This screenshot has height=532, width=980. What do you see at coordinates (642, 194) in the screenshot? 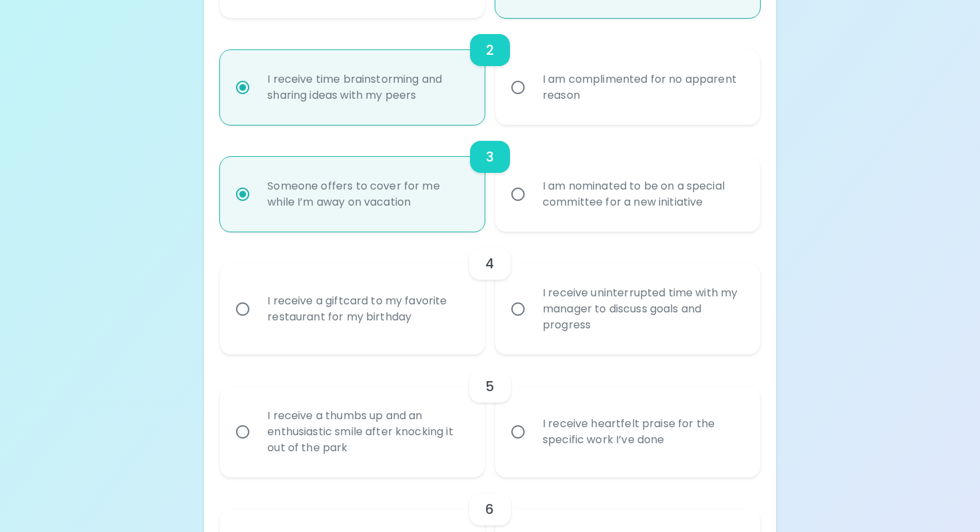
I see `div: I am nominated to be on a special committee for a new initiative` at bounding box center [642, 194].